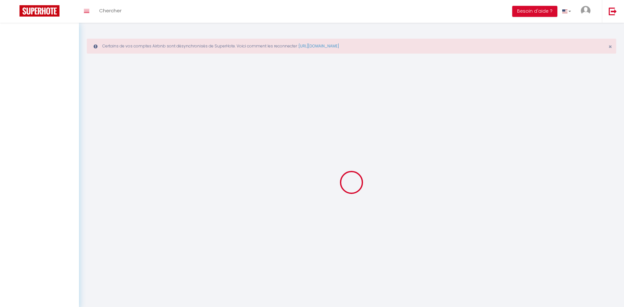 Image resolution: width=624 pixels, height=307 pixels. What do you see at coordinates (612, 11) in the screenshot?
I see `img: logout` at bounding box center [612, 11].